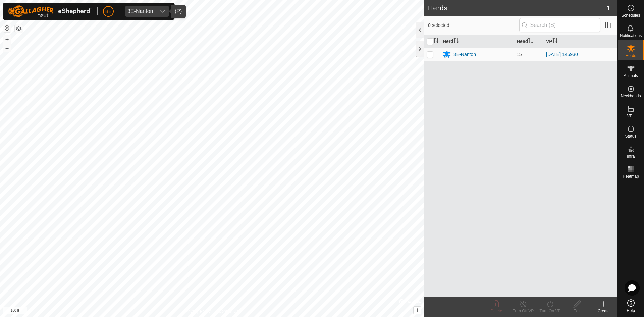 The image size is (644, 317). Describe the element at coordinates (524, 311) in the screenshot. I see `div: Turn Off VP` at that location.